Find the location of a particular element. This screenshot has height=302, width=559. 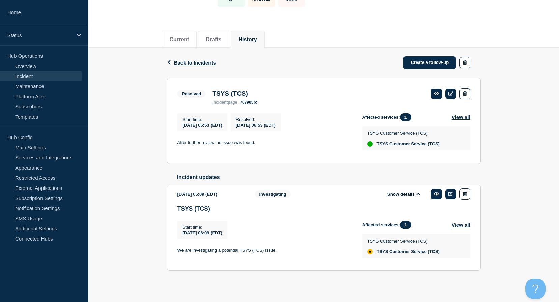

p: After further review, no issue was found. is located at coordinates (265, 142).